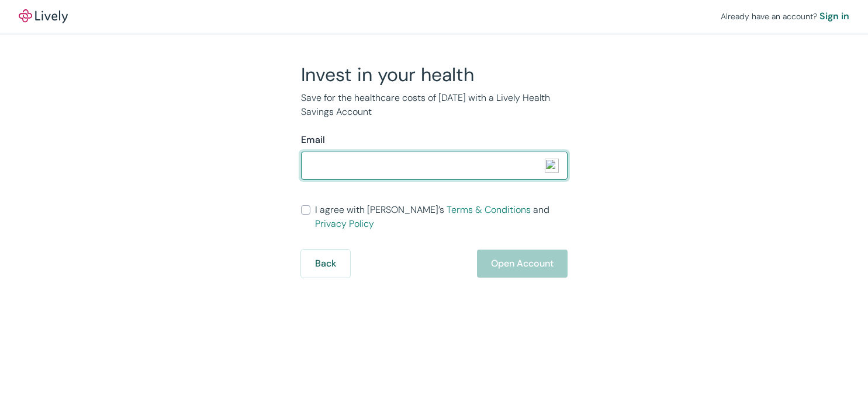  Describe the element at coordinates (488, 209) in the screenshot. I see `a: Terms & Conditions` at that location.